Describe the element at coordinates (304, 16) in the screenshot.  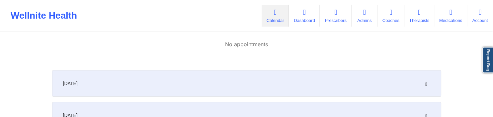
I see `a: Dashboard` at that location.